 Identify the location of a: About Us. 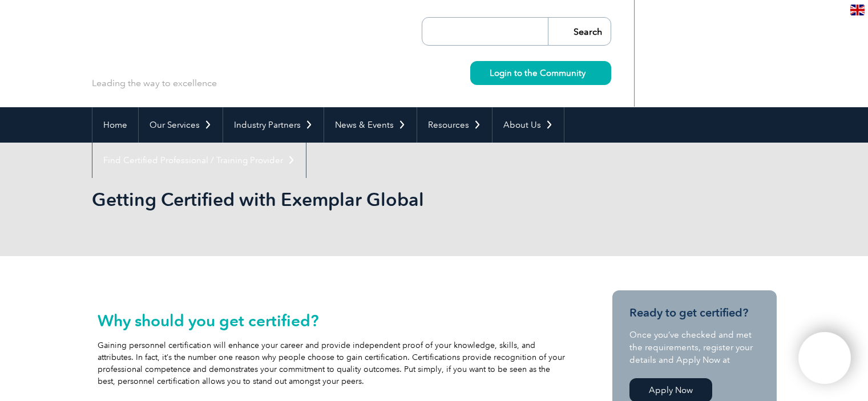
(528, 125).